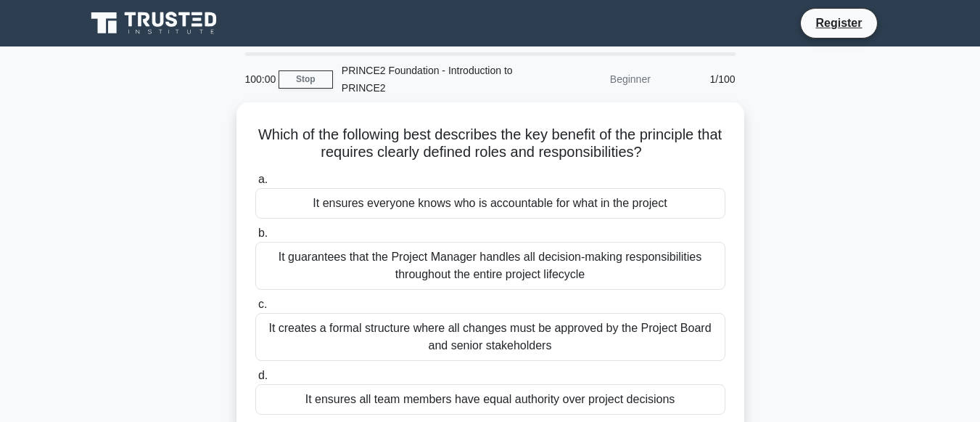 The width and height of the screenshot is (980, 422). I want to click on div: 100:00, so click(257, 79).